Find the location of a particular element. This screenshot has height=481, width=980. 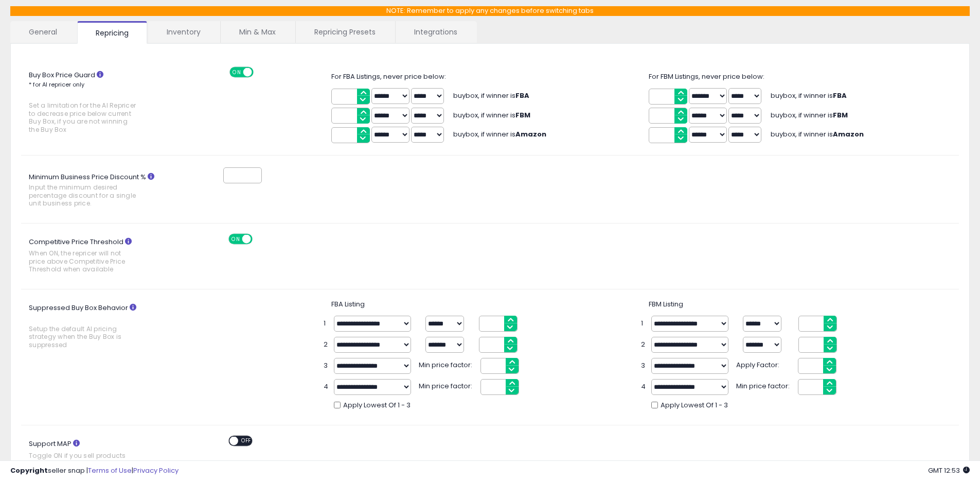

div: seller snap | | is located at coordinates (94, 471).